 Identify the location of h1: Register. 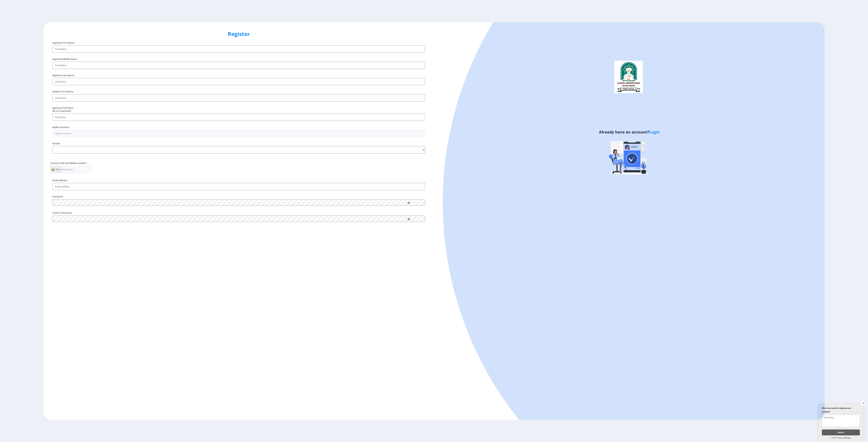
(239, 34).